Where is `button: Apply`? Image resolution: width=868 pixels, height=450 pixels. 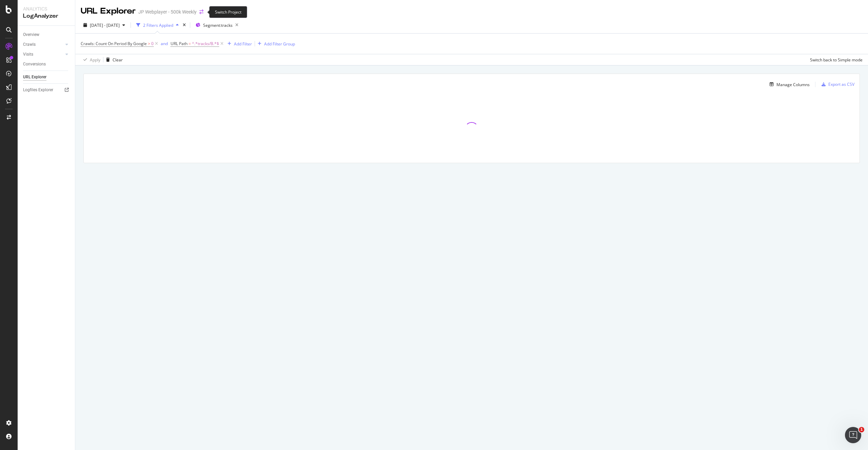 button: Apply is located at coordinates (91, 60).